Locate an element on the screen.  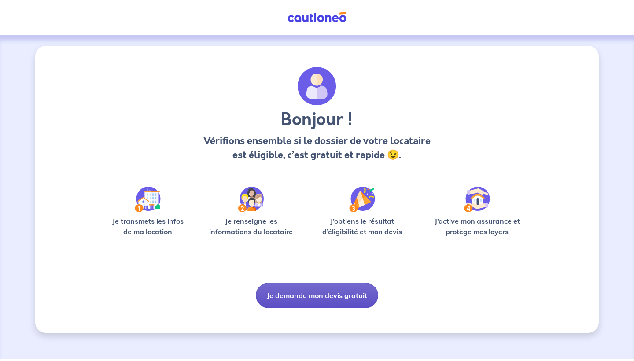
img: /static/90a569abe86eec82015bcaae536bd8e6/Step-1.svg is located at coordinates (148, 200).